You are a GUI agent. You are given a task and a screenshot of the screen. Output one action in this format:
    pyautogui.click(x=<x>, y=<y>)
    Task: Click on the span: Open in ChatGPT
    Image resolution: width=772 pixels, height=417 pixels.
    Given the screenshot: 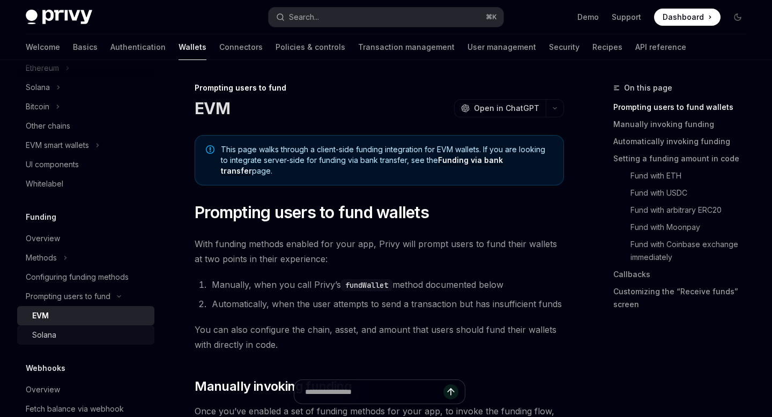 What is the action you would take?
    pyautogui.click(x=506, y=108)
    